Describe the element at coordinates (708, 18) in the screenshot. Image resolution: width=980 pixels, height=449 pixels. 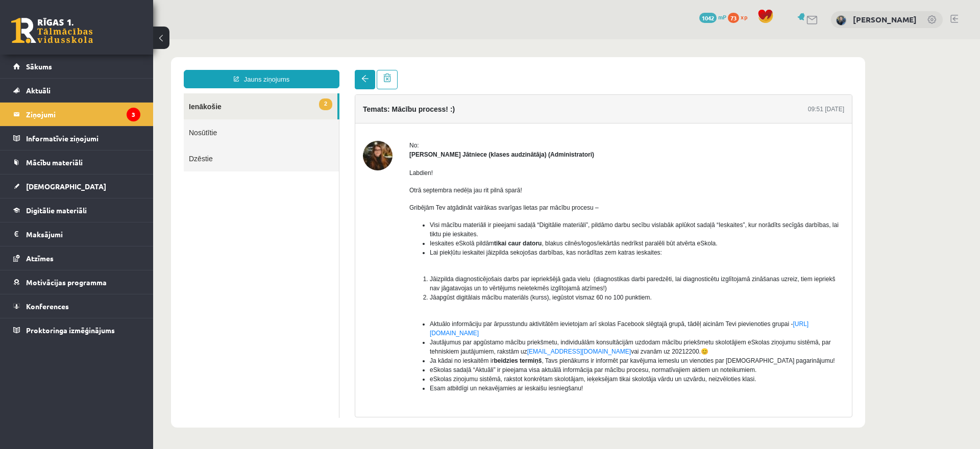
I see `span: 1042` at that location.